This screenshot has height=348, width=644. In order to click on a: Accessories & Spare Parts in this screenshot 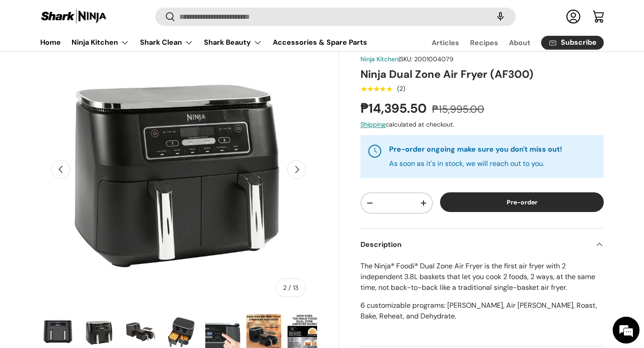, I will do `click(320, 42)`.